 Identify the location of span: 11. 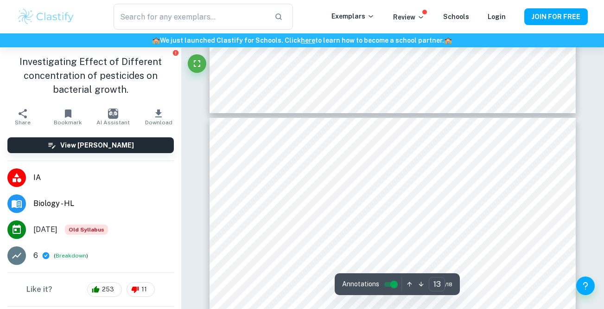
(144, 289).